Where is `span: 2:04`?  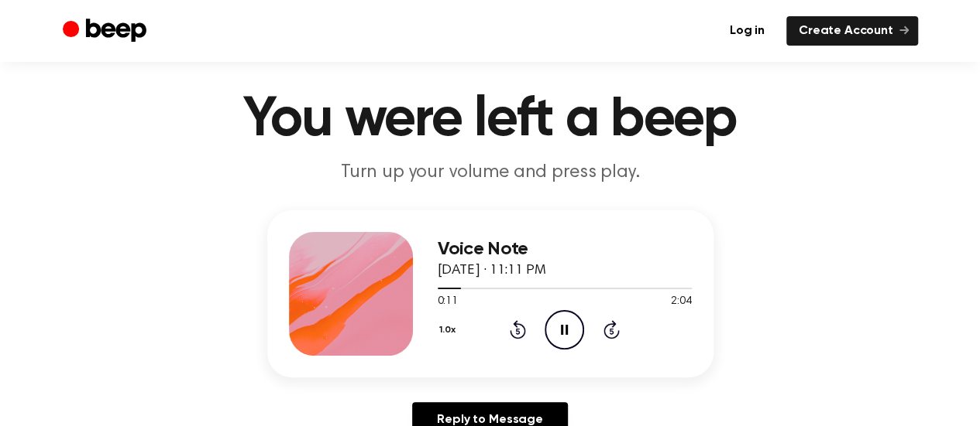 span: 2:04 is located at coordinates (681, 302).